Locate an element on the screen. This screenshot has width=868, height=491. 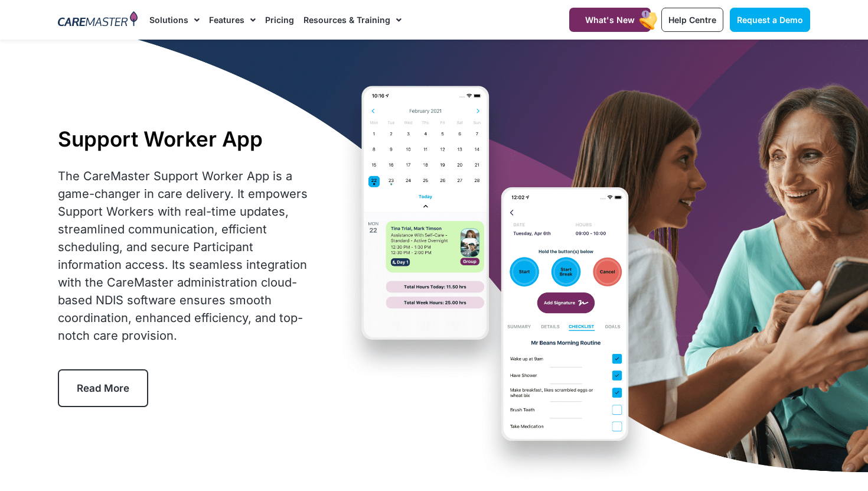
h1: Support Worker App is located at coordinates (186, 139).